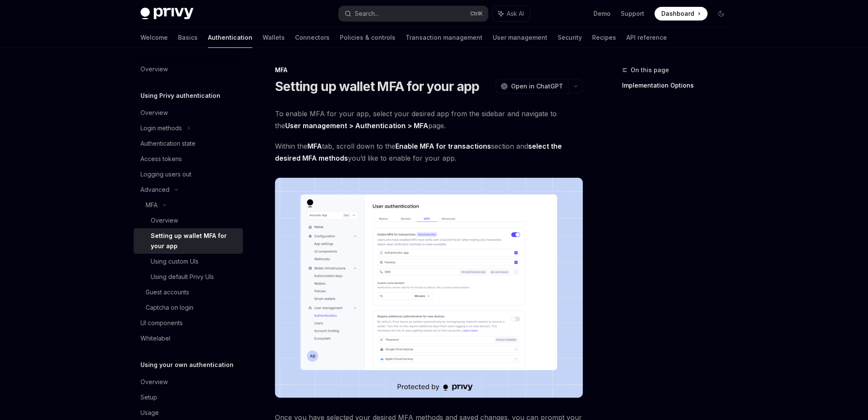  What do you see at coordinates (188, 174) in the screenshot?
I see `a: Logging users out` at bounding box center [188, 174].